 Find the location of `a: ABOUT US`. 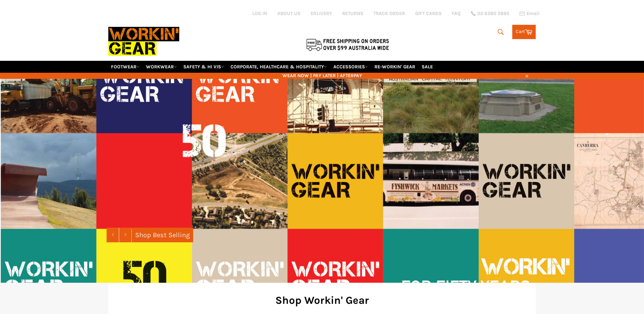

a: ABOUT US is located at coordinates (289, 14).